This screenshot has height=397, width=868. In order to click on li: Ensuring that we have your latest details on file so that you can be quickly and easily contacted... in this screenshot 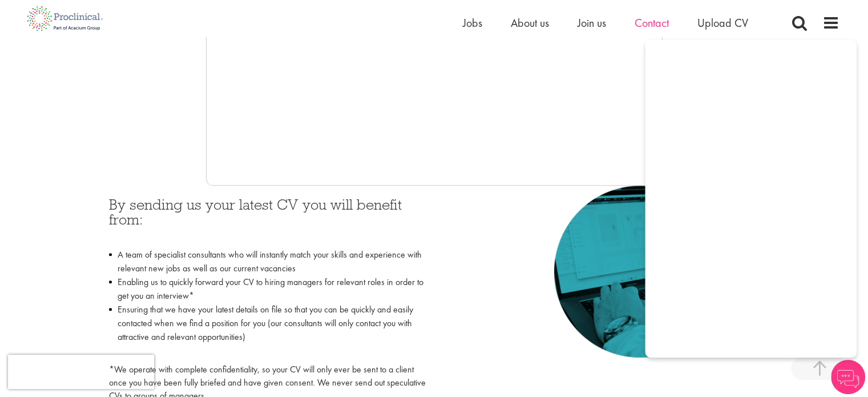, I will do `click(267, 330)`.